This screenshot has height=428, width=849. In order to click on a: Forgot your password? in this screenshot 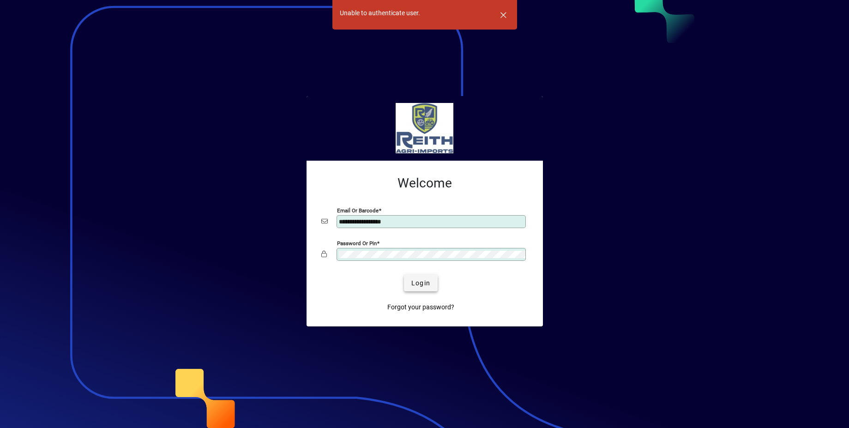, I will do `click(421, 307)`.